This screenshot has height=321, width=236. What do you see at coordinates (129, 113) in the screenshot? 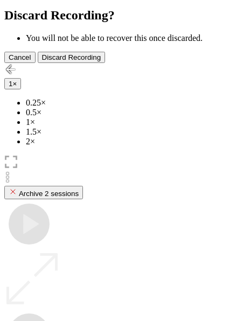
I see `li: 0.5×` at bounding box center [129, 113].